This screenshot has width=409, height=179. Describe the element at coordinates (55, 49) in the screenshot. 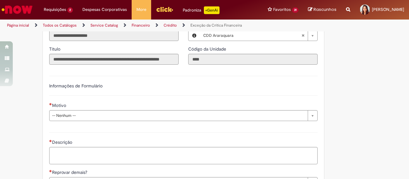

I see `label: Somente leitura - Título` at that location.